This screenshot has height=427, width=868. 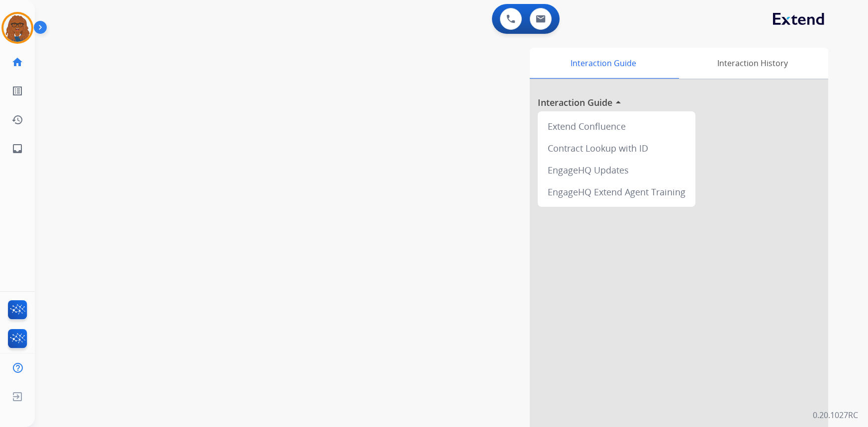 I want to click on div: EngageHQ Extend Agent Training, so click(x=616, y=192).